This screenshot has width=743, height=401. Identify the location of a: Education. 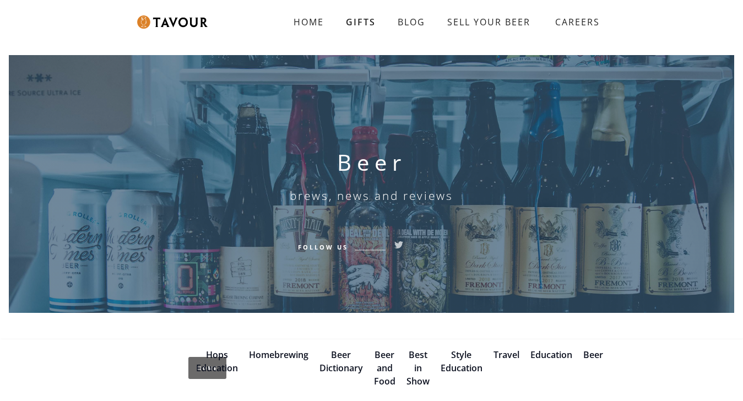
(551, 355).